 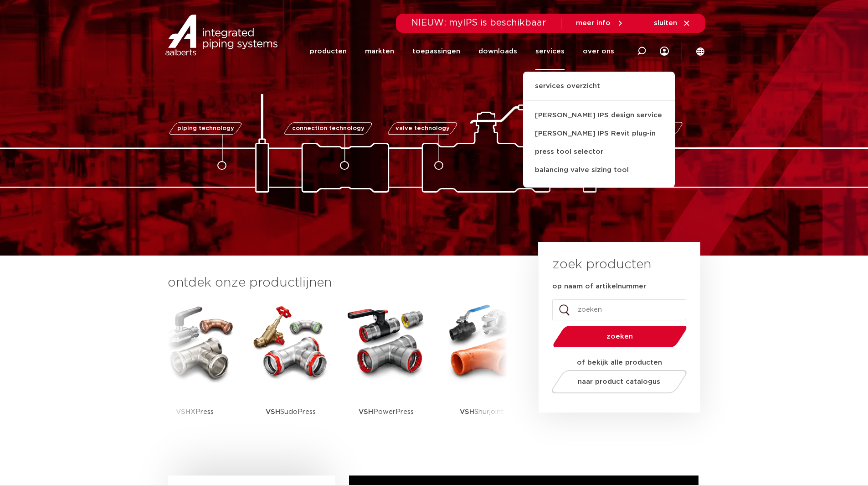 What do you see at coordinates (598, 51) in the screenshot?
I see `a: over ons` at bounding box center [598, 51].